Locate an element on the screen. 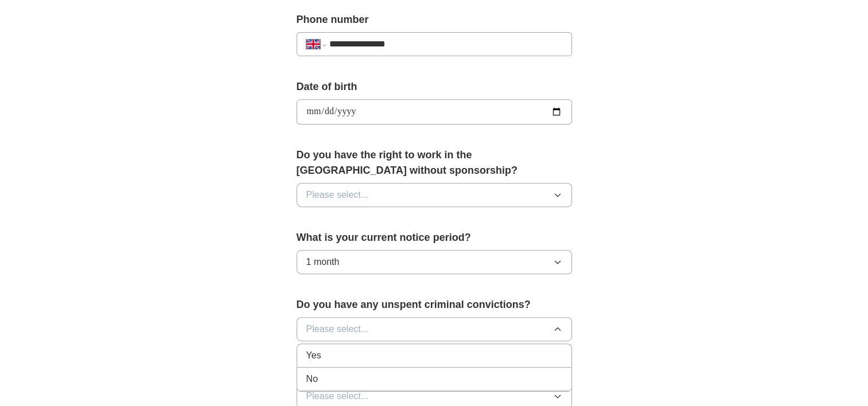 The height and width of the screenshot is (406, 868). label: Phone number is located at coordinates (434, 20).